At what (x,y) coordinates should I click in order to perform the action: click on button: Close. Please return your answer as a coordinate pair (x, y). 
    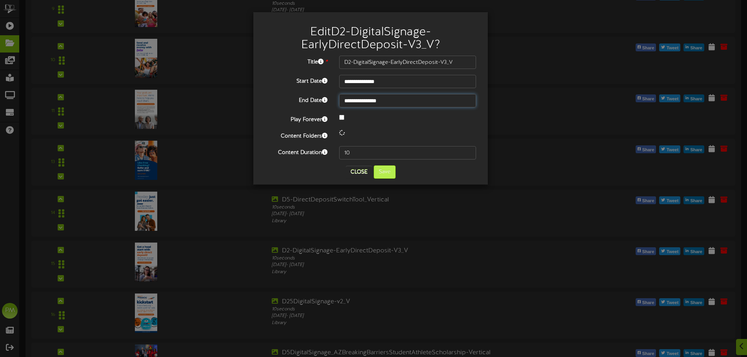
    Looking at the image, I should click on (359, 172).